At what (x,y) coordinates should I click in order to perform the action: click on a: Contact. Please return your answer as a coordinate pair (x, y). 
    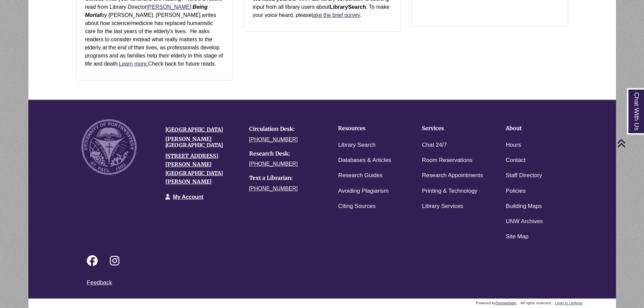
    Looking at the image, I should click on (516, 160).